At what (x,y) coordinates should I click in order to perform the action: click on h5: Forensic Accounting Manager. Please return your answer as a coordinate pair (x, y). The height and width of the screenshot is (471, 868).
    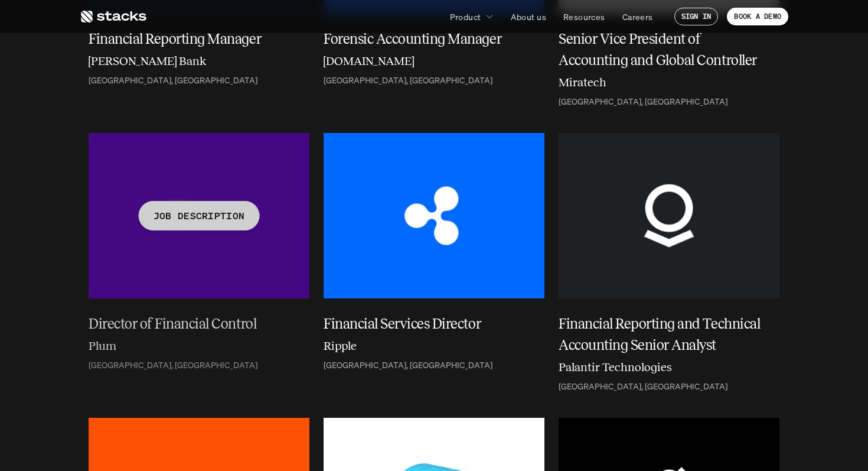
    Looking at the image, I should click on (427, 39).